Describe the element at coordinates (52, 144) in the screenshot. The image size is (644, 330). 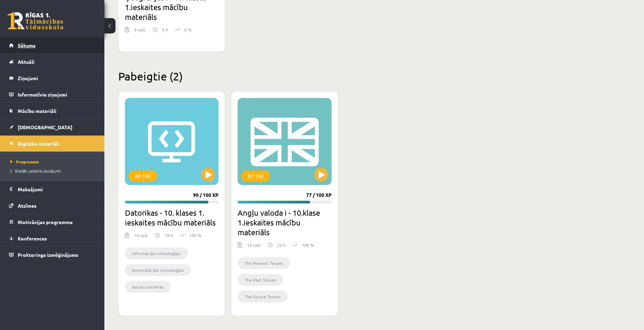
I see `a: Digitālie materiāli` at that location.